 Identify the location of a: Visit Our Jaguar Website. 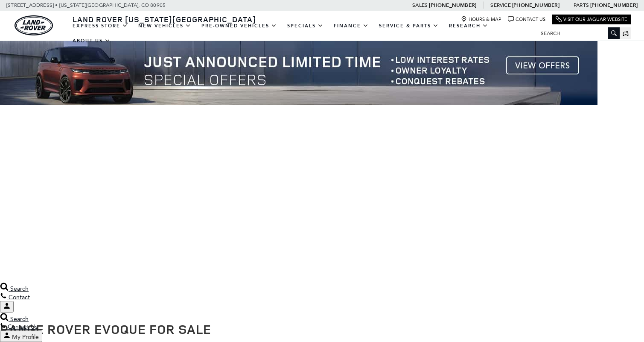
(592, 19).